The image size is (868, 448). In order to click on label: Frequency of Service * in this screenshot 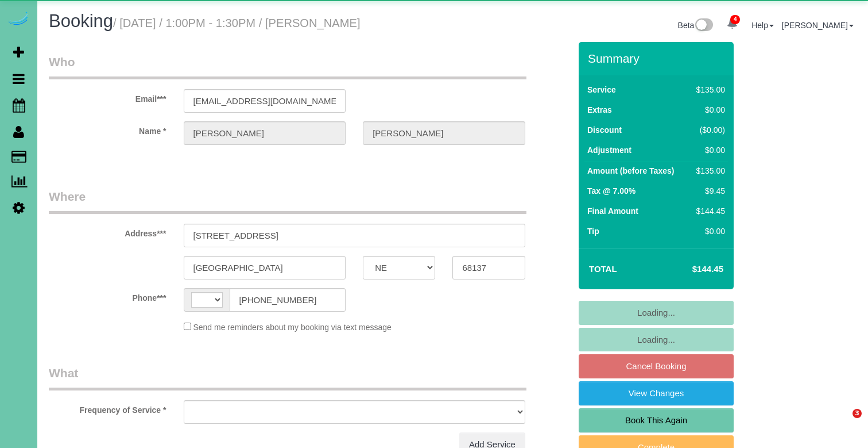, I will do `click(107, 408)`.